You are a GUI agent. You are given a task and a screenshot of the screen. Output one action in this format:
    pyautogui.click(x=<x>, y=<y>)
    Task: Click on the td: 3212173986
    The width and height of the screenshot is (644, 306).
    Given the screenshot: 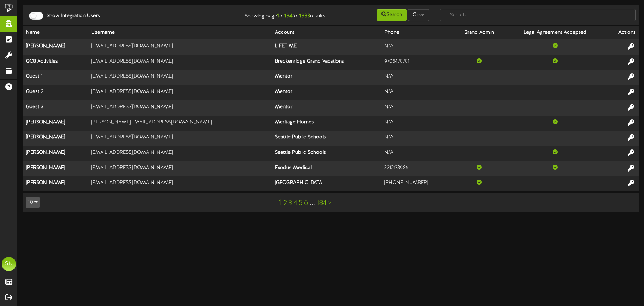 What is the action you would take?
    pyautogui.click(x=417, y=169)
    